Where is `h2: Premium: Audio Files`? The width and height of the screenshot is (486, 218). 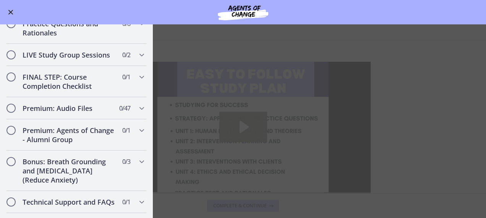
h2: Premium: Audio Files is located at coordinates (69, 108).